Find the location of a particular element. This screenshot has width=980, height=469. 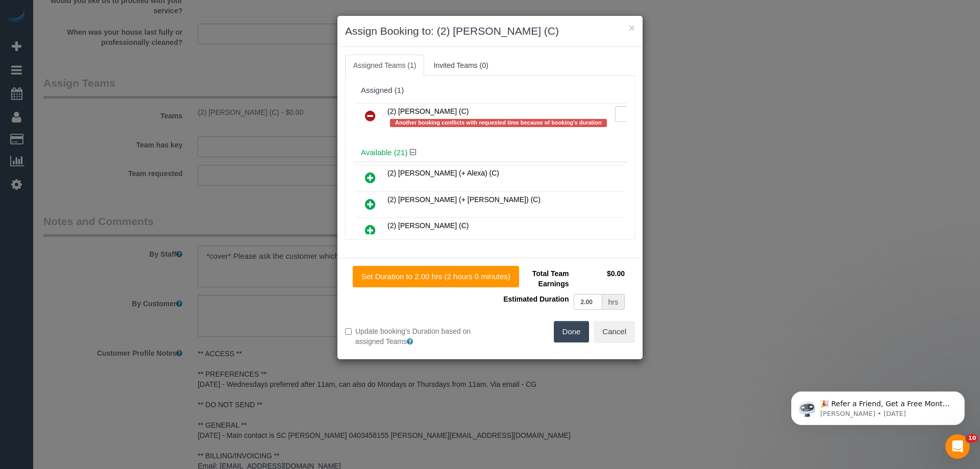

p: 🎉 Refer a Friend, Get a Free Month! 🎉 Love Automaid? Share the love! When you refer a friend who ... is located at coordinates (111, 34).